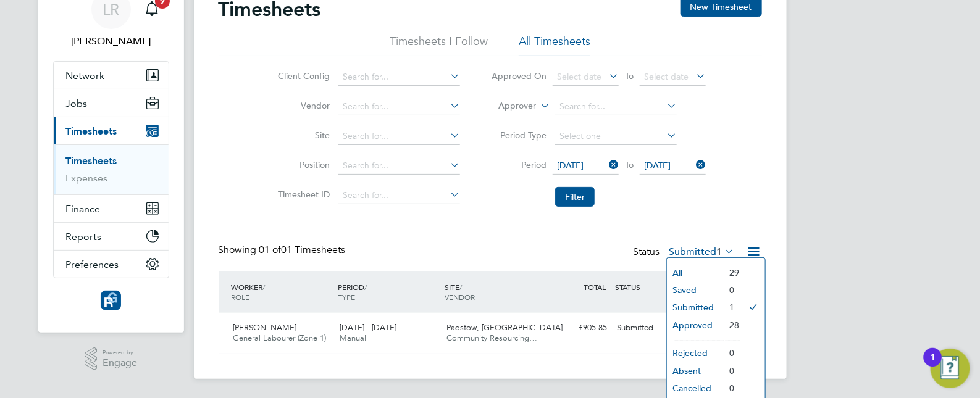 This screenshot has width=980, height=398. Describe the element at coordinates (120, 363) in the screenshot. I see `span: Engage` at that location.